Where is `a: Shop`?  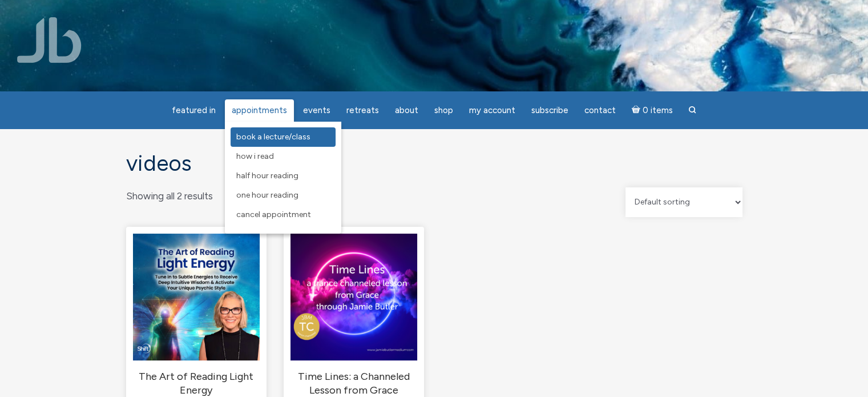
a: Shop is located at coordinates (444, 111).